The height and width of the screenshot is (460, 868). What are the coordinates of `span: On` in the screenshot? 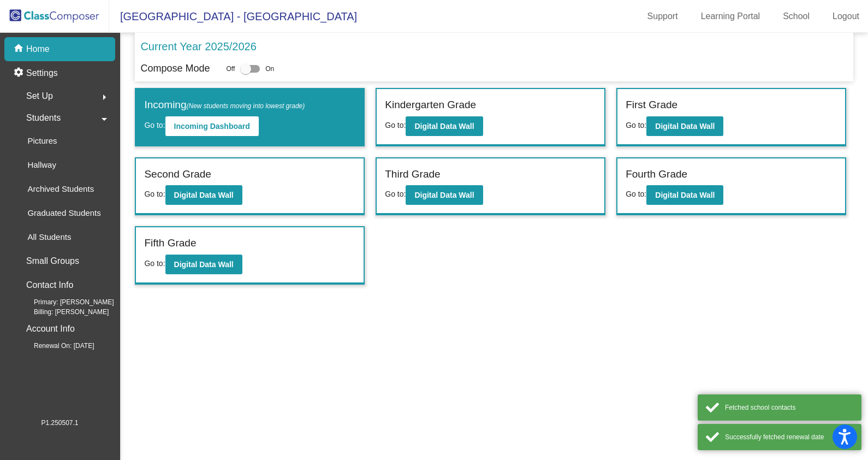 It's located at (270, 69).